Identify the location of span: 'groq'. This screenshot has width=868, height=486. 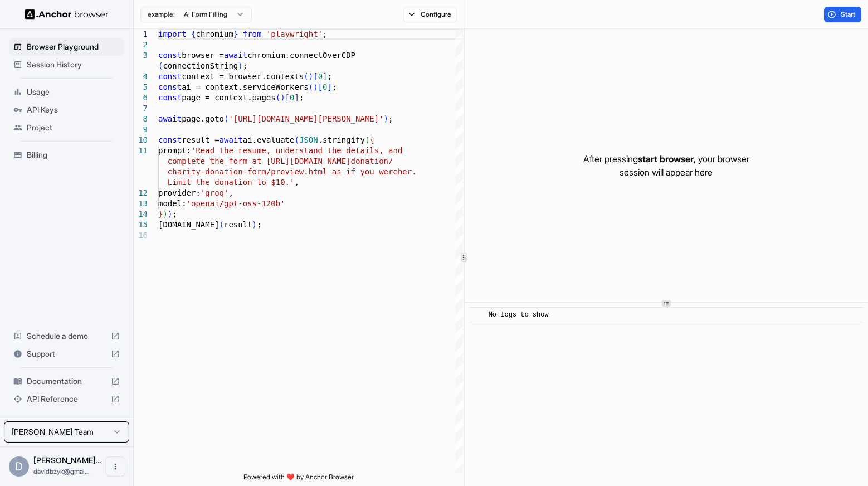
(214, 193).